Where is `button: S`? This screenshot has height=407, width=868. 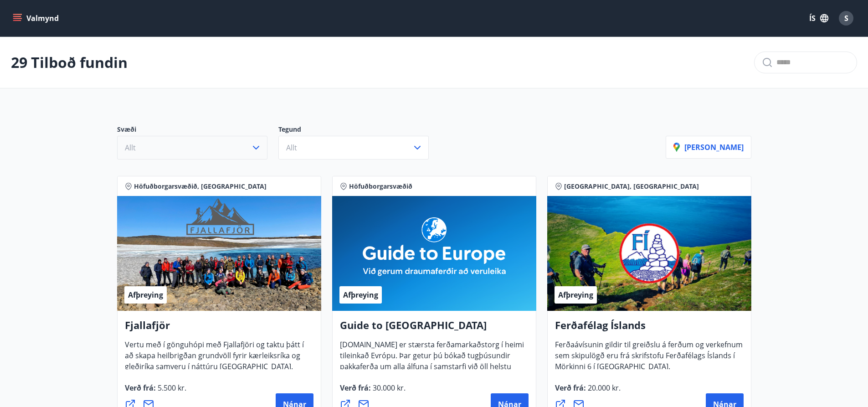
button: S is located at coordinates (846, 18).